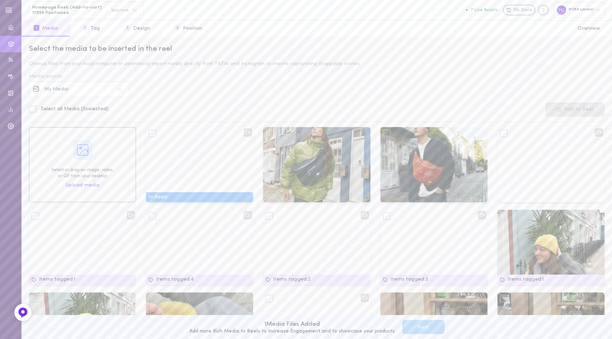 The image size is (612, 339). I want to click on img: Feedback Button, so click(23, 313).